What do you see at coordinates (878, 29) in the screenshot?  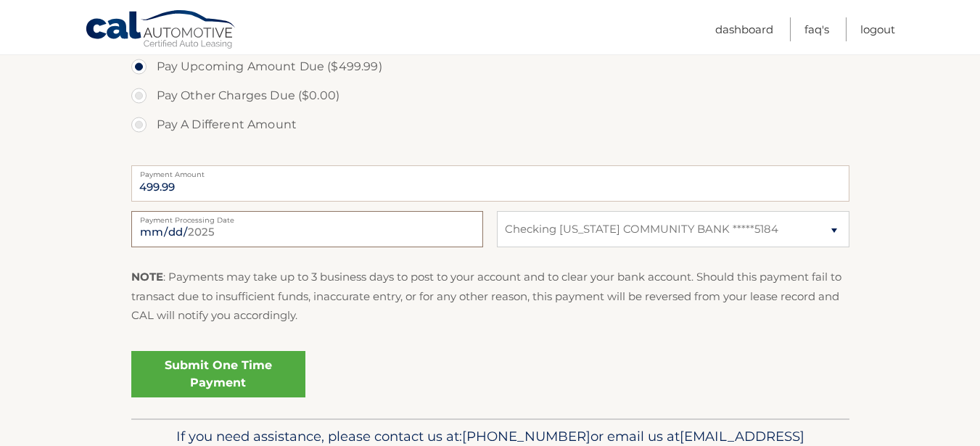 I see `a: Logout` at bounding box center [878, 29].